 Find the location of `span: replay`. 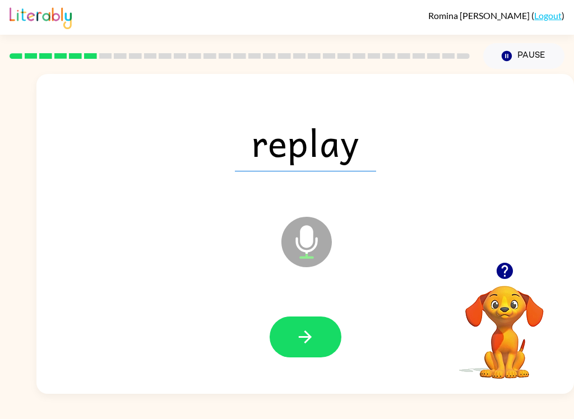

span: replay is located at coordinates (305, 142).